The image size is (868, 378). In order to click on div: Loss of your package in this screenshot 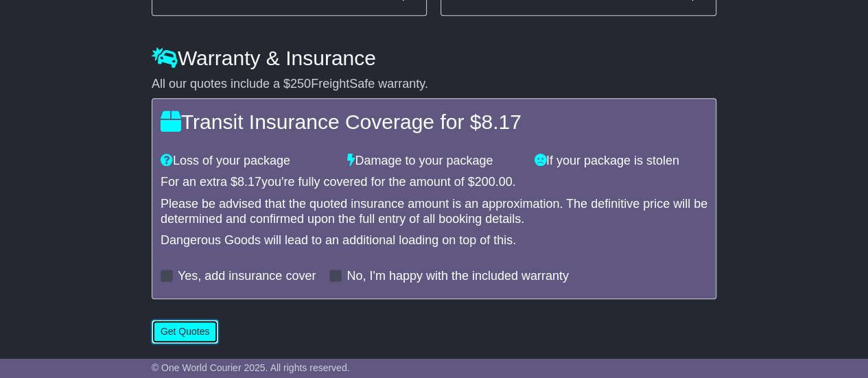, I will do `click(247, 161)`.